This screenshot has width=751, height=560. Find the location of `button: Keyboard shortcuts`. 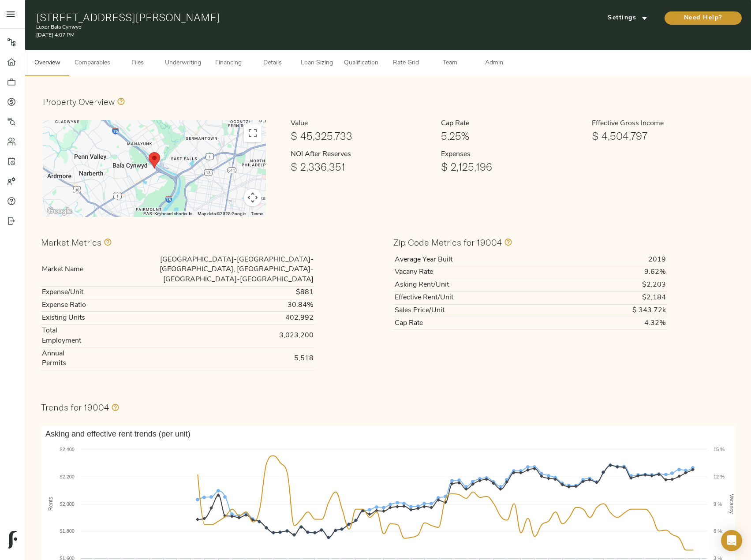

button: Keyboard shortcuts is located at coordinates (173, 214).